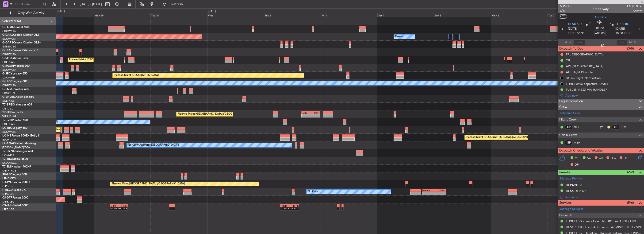  What do you see at coordinates (631, 202) in the screenshot?
I see `span: (5/6)` at bounding box center [631, 202].